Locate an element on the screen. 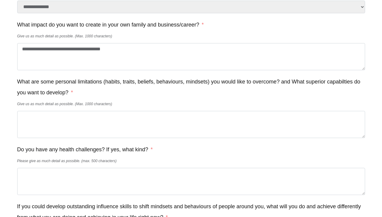 The height and width of the screenshot is (217, 382). select: Which A&H Membership program are you applying for? is located at coordinates (191, 7).